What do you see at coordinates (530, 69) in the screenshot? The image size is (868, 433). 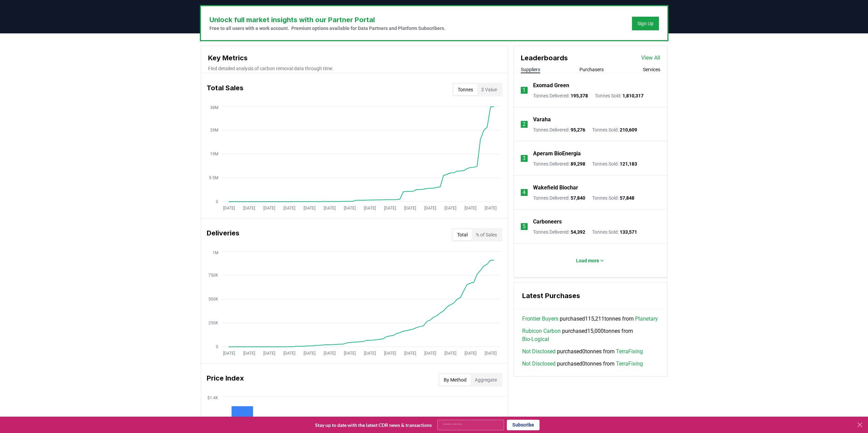 I see `button: Suppliers` at bounding box center [530, 69].